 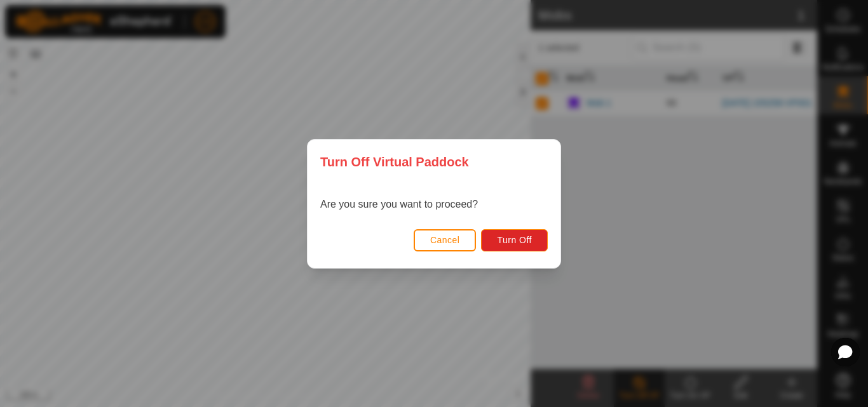 I want to click on span: Turn Off, so click(x=514, y=240).